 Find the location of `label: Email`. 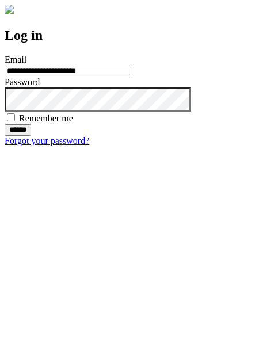

label: Email is located at coordinates (16, 59).